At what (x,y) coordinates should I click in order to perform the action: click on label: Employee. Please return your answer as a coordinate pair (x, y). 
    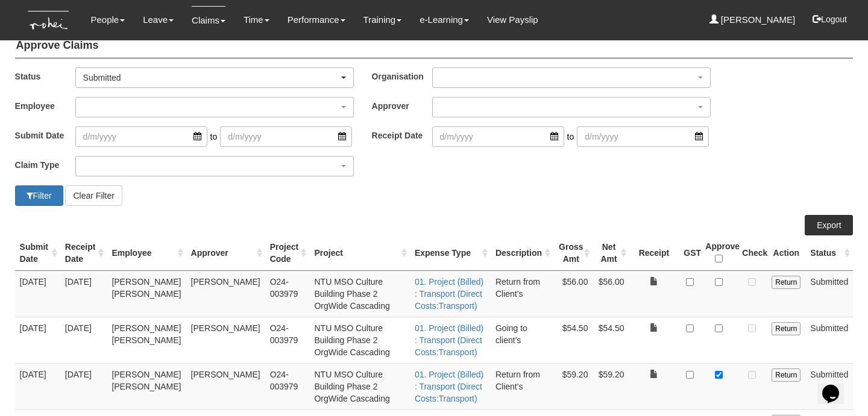
    Looking at the image, I should click on (45, 105).